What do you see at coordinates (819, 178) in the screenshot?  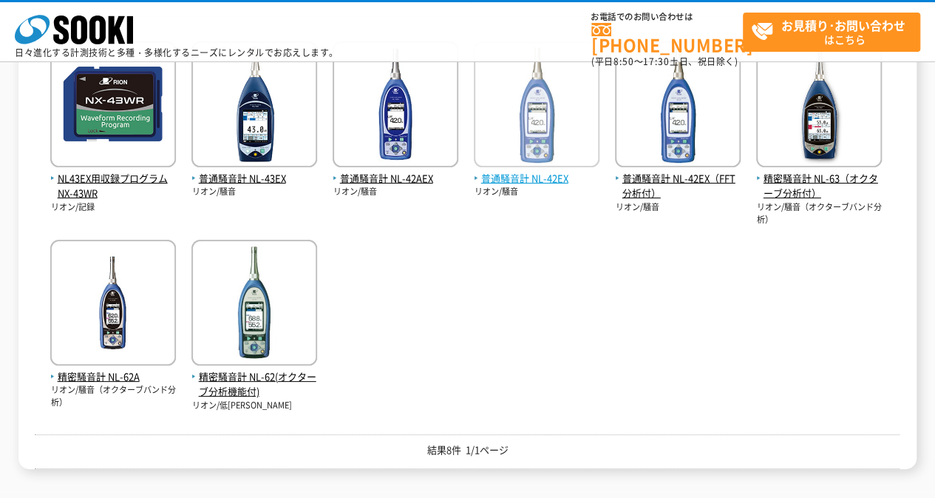 I see `a: 精密騒音計 NL-63（オクターブ分析付）` at bounding box center [819, 178].